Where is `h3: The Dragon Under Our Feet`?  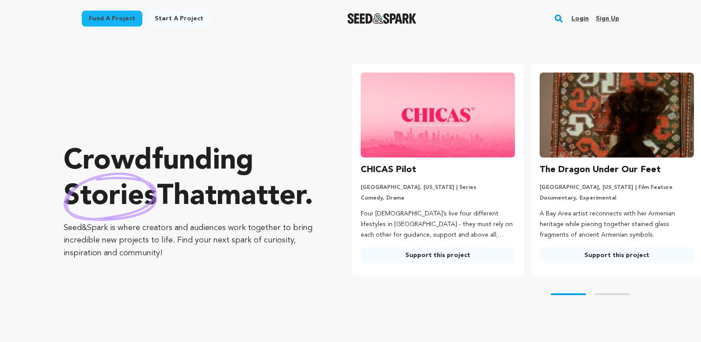
h3: The Dragon Under Our Feet is located at coordinates (600, 170).